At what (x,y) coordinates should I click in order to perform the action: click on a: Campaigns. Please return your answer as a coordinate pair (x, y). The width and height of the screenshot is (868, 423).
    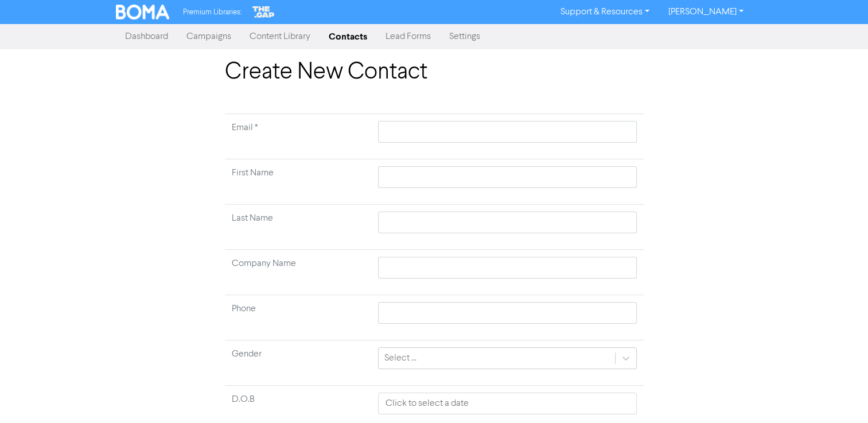
    Looking at the image, I should click on (209, 37).